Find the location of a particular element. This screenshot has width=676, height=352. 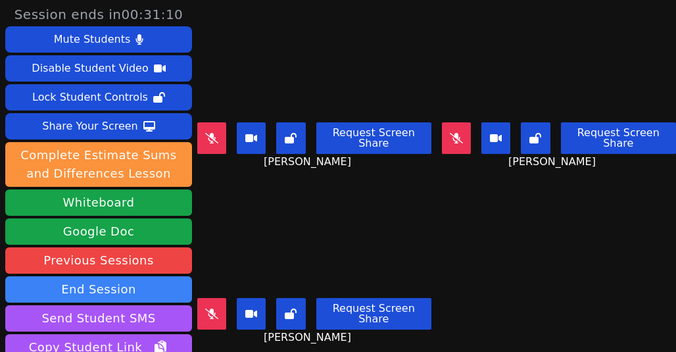

button: Disable Student Video is located at coordinates (99, 68).